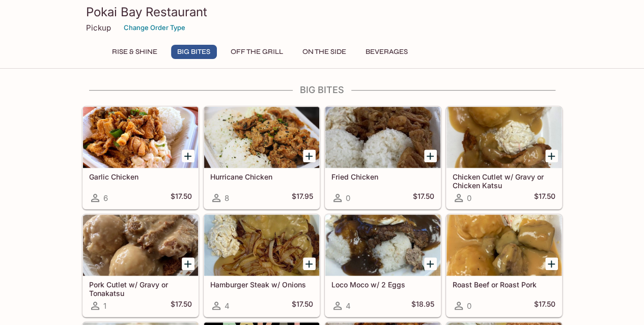 This screenshot has width=644, height=325. I want to click on a: Loco Moco w/ 2 Eggs4$18.95, so click(383, 266).